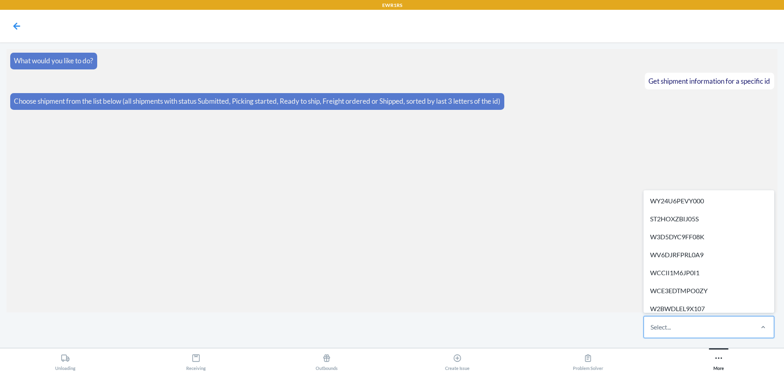  What do you see at coordinates (327, 359) in the screenshot?
I see `button: Outbounds` at bounding box center [327, 359].